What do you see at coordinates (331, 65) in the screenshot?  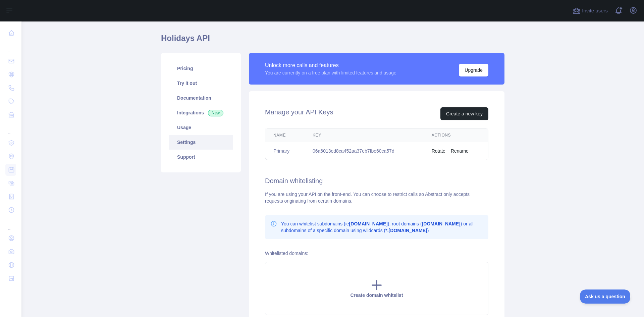 I see `div: Unlock more calls and features` at bounding box center [331, 65].